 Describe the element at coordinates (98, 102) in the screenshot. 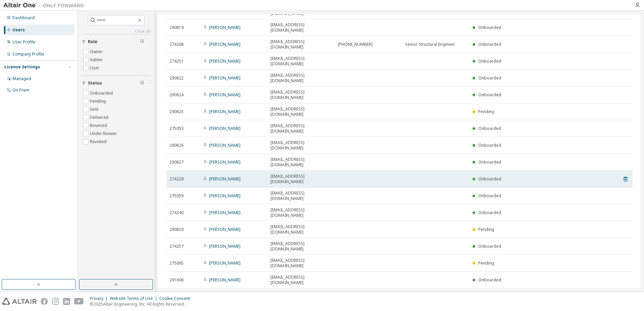

I see `label: Pending` at that location.